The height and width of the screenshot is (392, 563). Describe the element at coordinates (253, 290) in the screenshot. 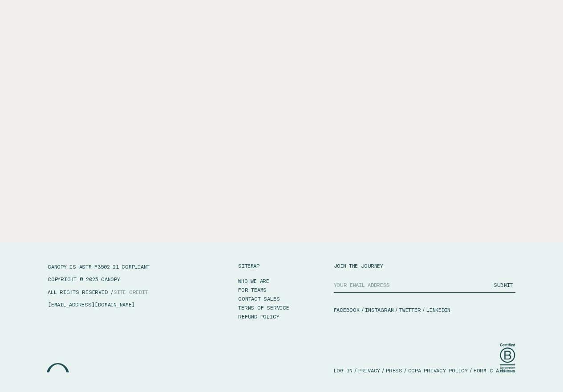

I see `a: FOR TEAMS` at that location.